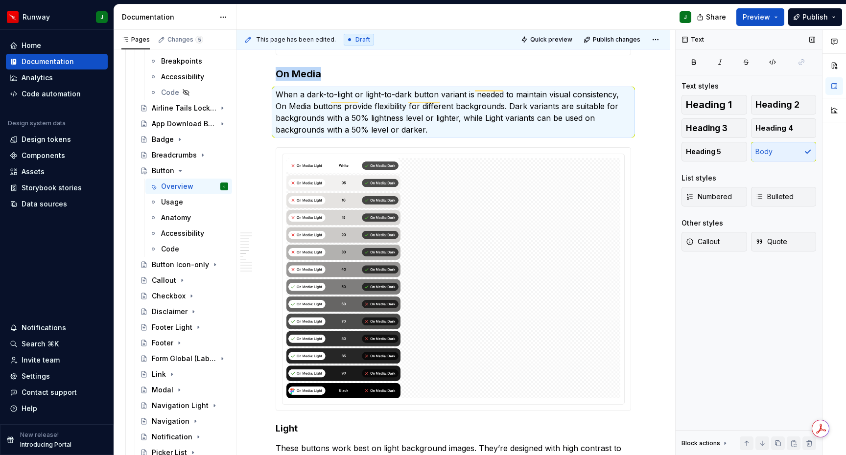  Describe the element at coordinates (163, 171) in the screenshot. I see `div: Button` at that location.